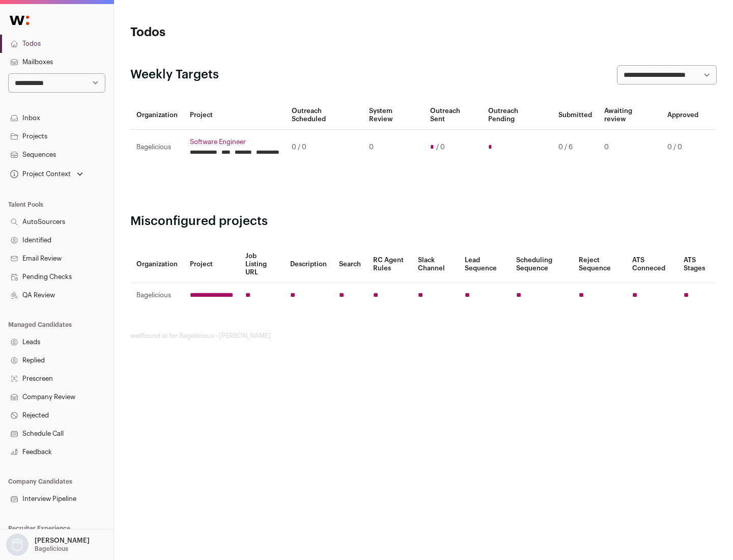 This screenshot has width=733, height=560. What do you see at coordinates (18, 545) in the screenshot?
I see `img: nopic.png` at bounding box center [18, 545].